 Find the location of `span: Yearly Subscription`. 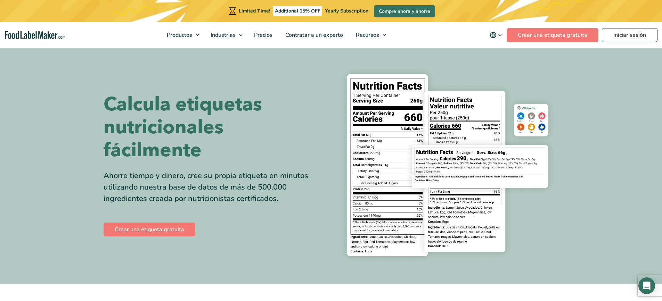

span: Yearly Subscription is located at coordinates (346, 11).